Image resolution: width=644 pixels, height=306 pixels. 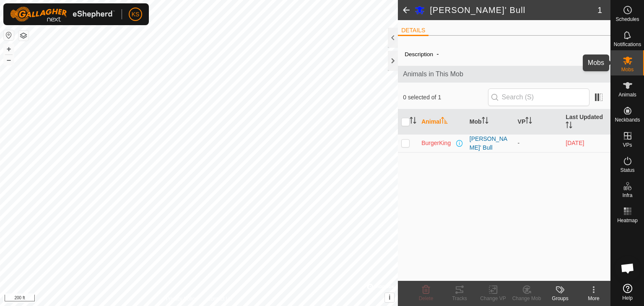 I want to click on span: Infra, so click(x=627, y=195).